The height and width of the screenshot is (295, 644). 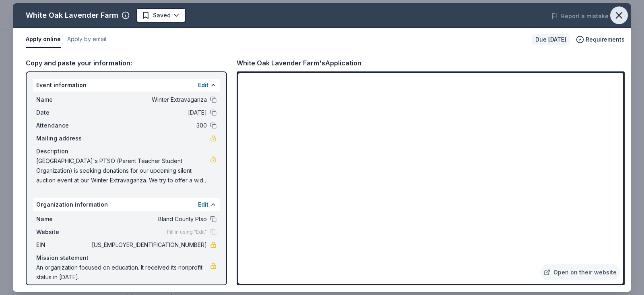 What do you see at coordinates (126, 204) in the screenshot?
I see `div: Organization information` at bounding box center [126, 204].